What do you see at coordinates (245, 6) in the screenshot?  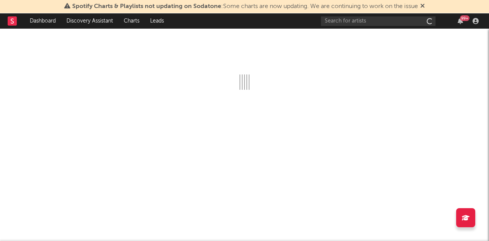 I see `span: : Some charts are now updating. We are continuing to work on the issue` at bounding box center [245, 6].